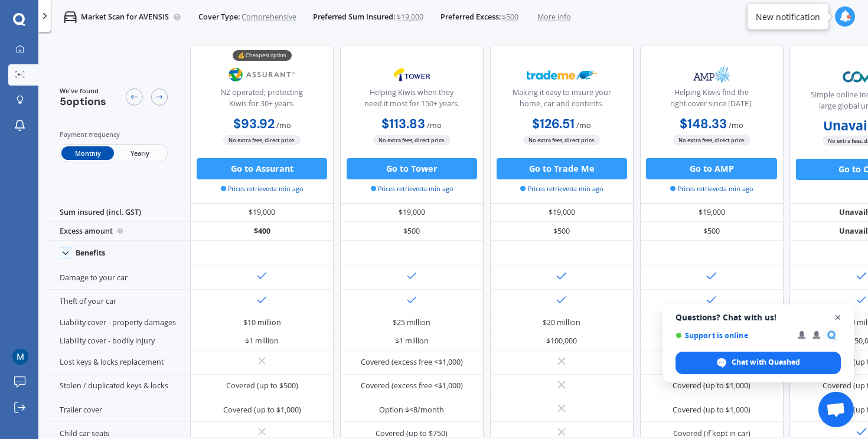 The width and height of the screenshot is (868, 439). I want to click on span: $19,000, so click(410, 17).